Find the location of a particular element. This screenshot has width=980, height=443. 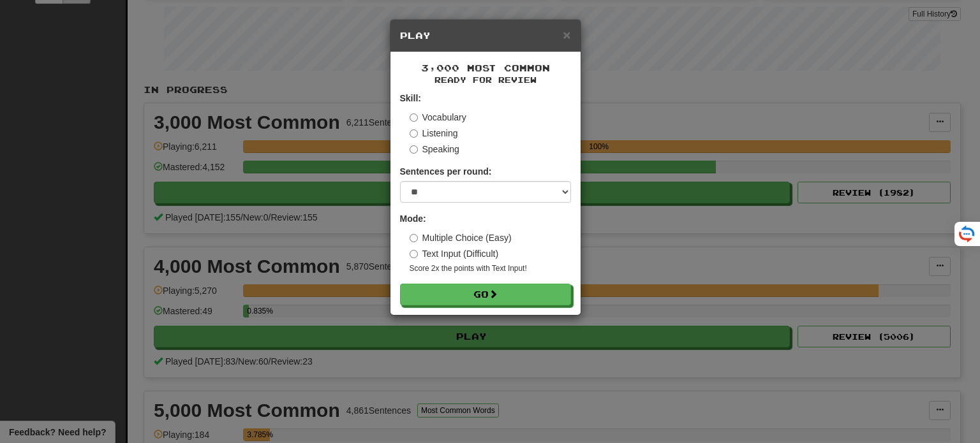

strong: Skill: is located at coordinates (410, 99).